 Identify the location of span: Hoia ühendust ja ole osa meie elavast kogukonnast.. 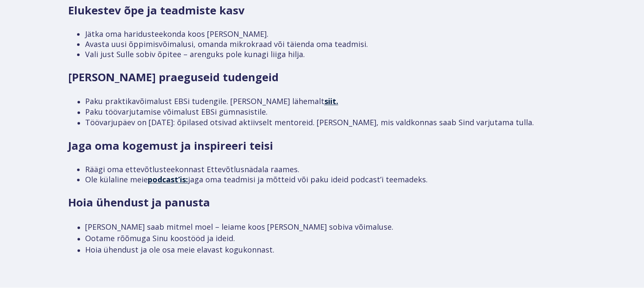
(179, 250).